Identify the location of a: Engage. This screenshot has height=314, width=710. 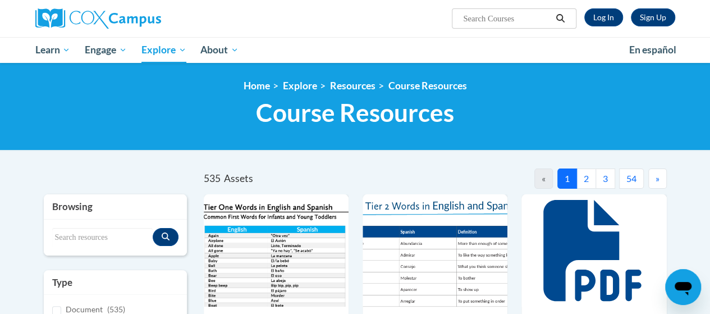
(105, 50).